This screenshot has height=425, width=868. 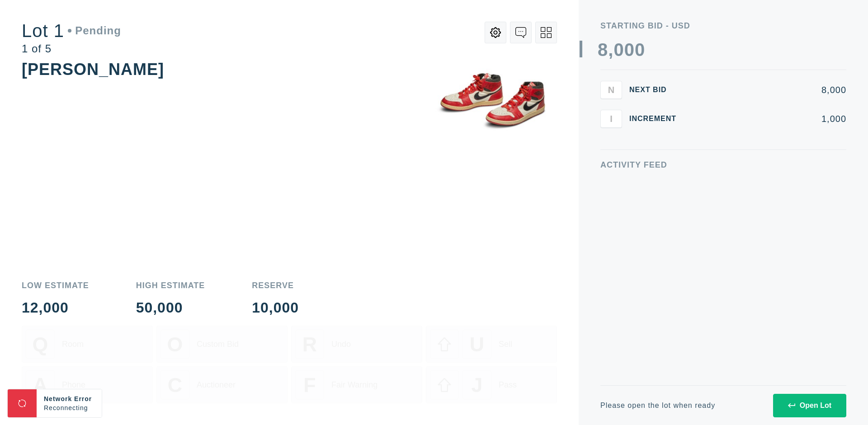 I want to click on div: 1 of 5, so click(x=71, y=49).